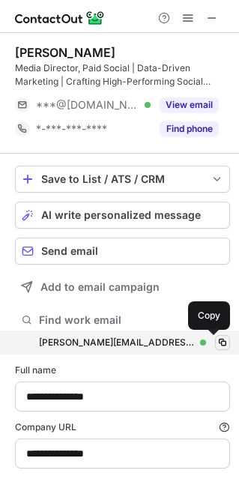  What do you see at coordinates (122, 251) in the screenshot?
I see `button: Send email` at bounding box center [122, 251].